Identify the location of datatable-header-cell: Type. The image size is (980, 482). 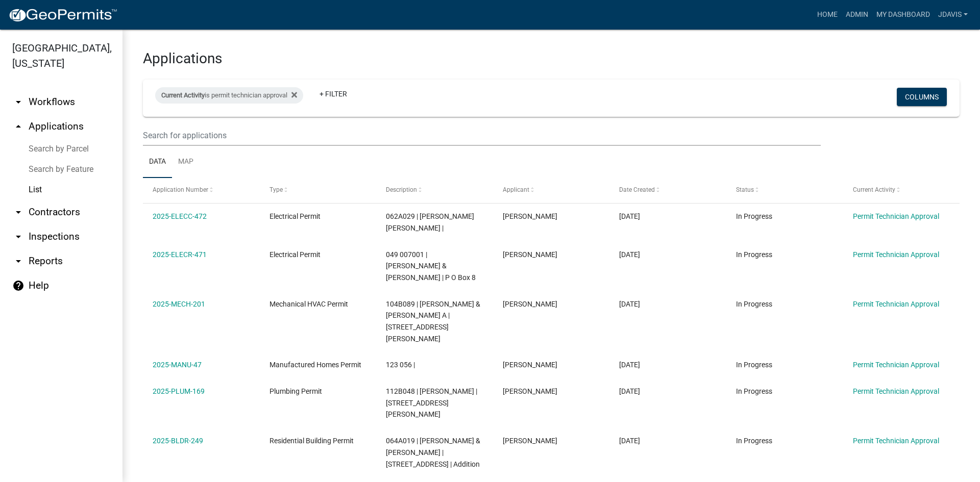
(318, 190).